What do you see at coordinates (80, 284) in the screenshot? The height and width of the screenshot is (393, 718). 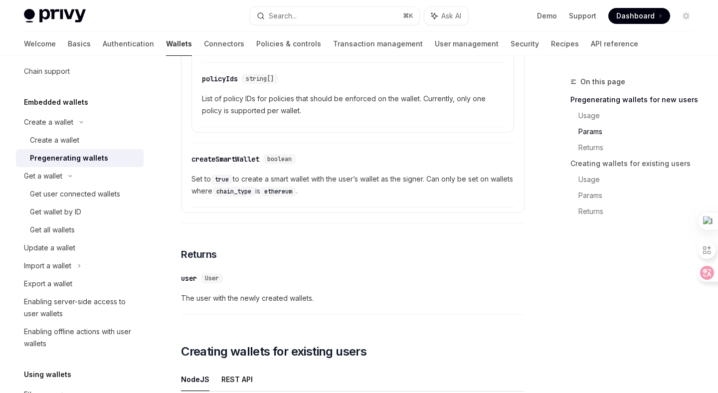 I see `a: Export a wallet` at bounding box center [80, 284].